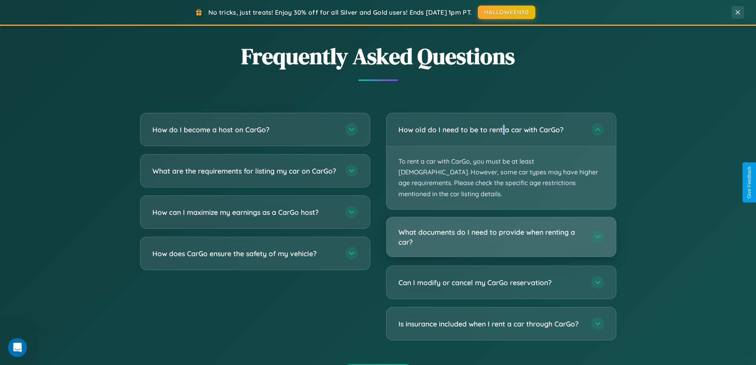 The width and height of the screenshot is (756, 365). I want to click on h3: How do I become a host on CarGo?, so click(245, 129).